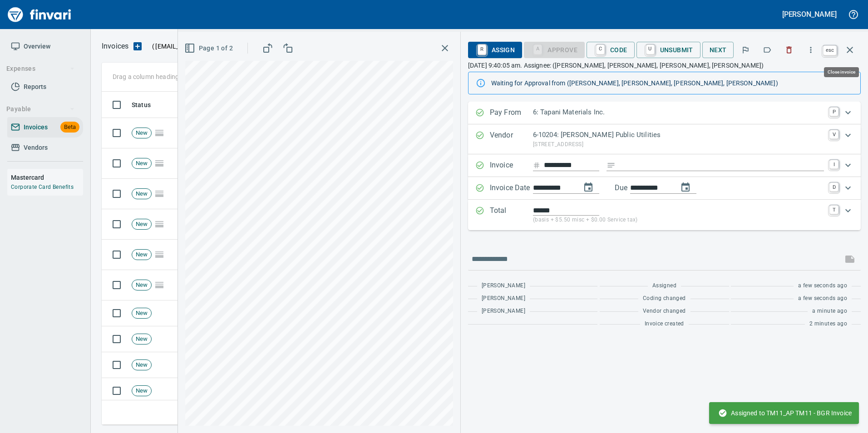 This screenshot has width=868, height=433. Describe the element at coordinates (45, 86) in the screenshot. I see `a: Reports` at that location.